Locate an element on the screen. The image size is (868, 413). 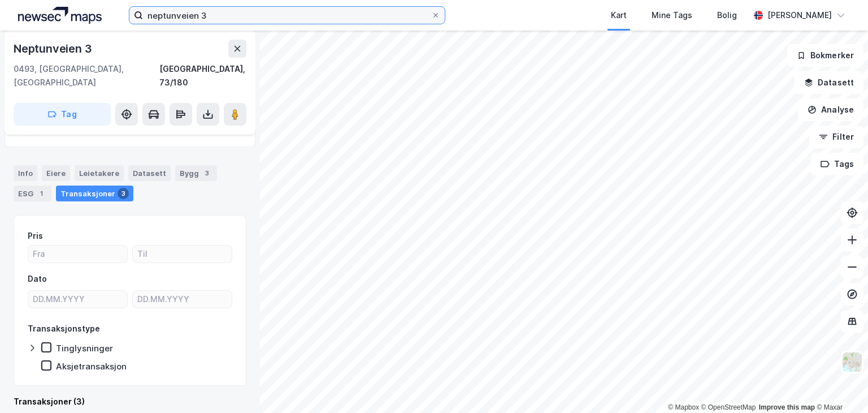
input: Søk på adresse, matrikkel, gårdeiere, leietakere eller personer is located at coordinates (287, 15).